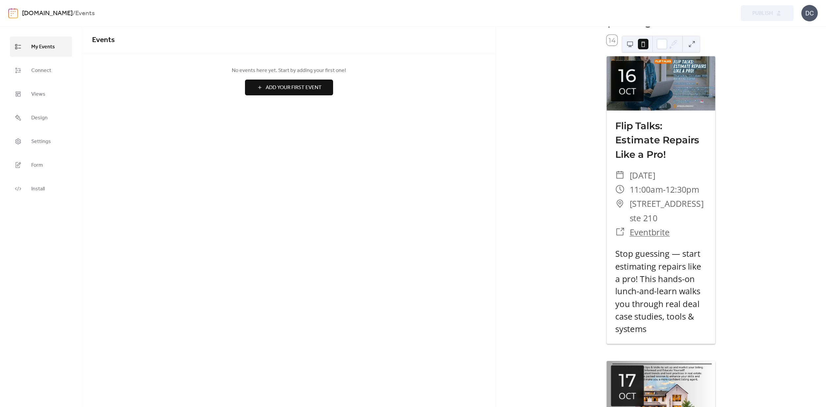 The height and width of the screenshot is (407, 826). I want to click on div: 17, so click(627, 380).